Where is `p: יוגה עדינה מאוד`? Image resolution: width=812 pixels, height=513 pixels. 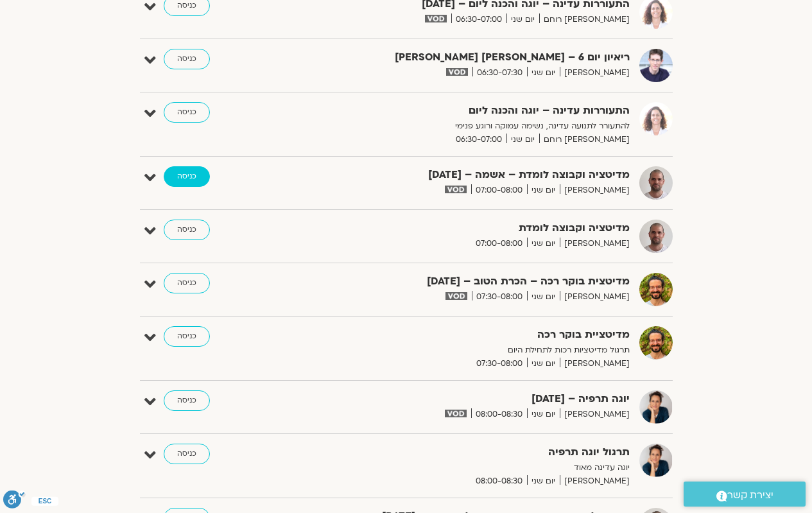
p: יוגה עדינה מאוד is located at coordinates (472, 467).